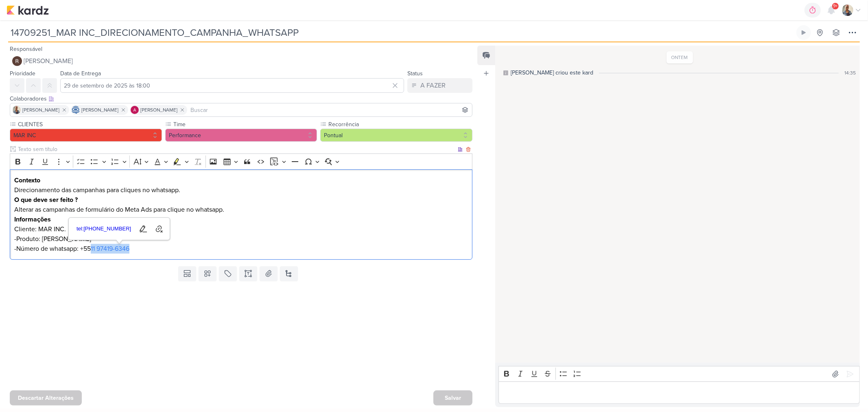  Describe the element at coordinates (86, 135) in the screenshot. I see `button: MAR INC` at that location.